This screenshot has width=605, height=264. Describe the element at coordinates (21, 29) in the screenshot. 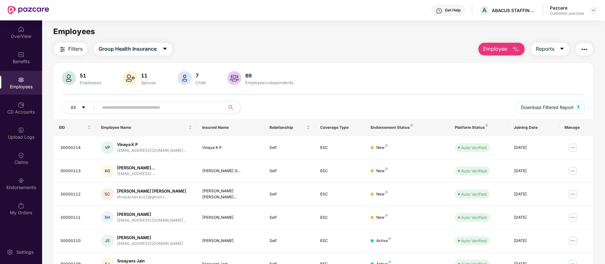

I see `img: svg+xml;base64,PHN2ZyBpZD0iSG9tZSIgeG1sbnM9Imh0dHA6Ly93d3cudzMub3JnLzIwMDAvc3ZnIiB3aWR0aD0iMjAiIG...` at that location.